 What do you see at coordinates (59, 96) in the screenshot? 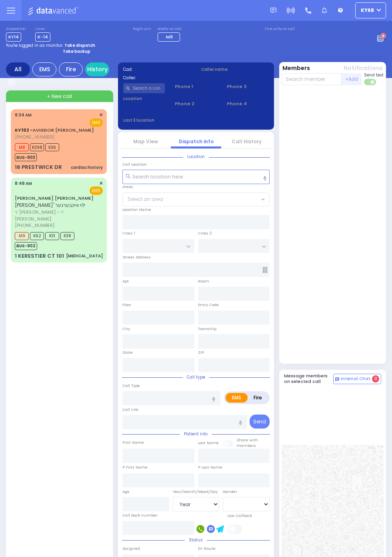
I see `span: + New call` at bounding box center [59, 96].